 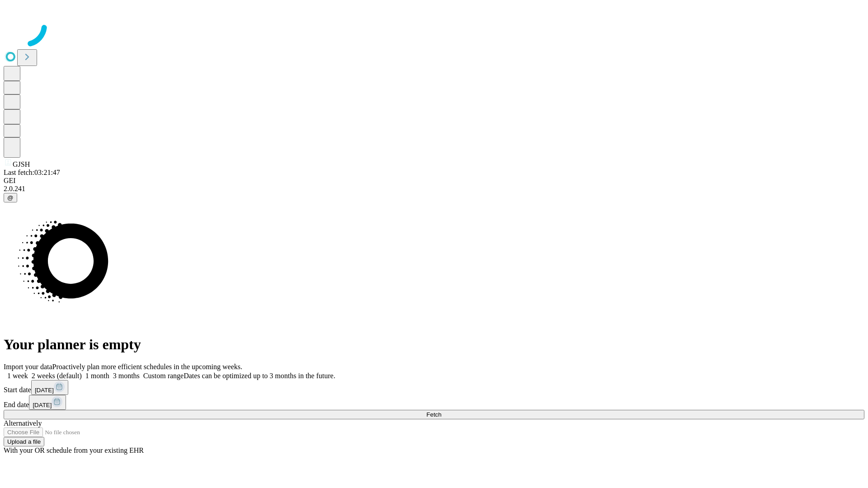 I want to click on span: 1 week, so click(x=18, y=375).